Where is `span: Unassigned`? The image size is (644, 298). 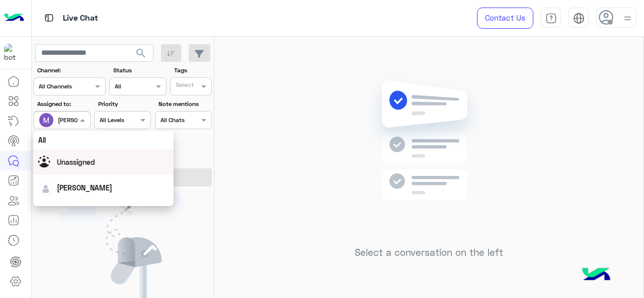 span: Unassigned is located at coordinates (76, 162).